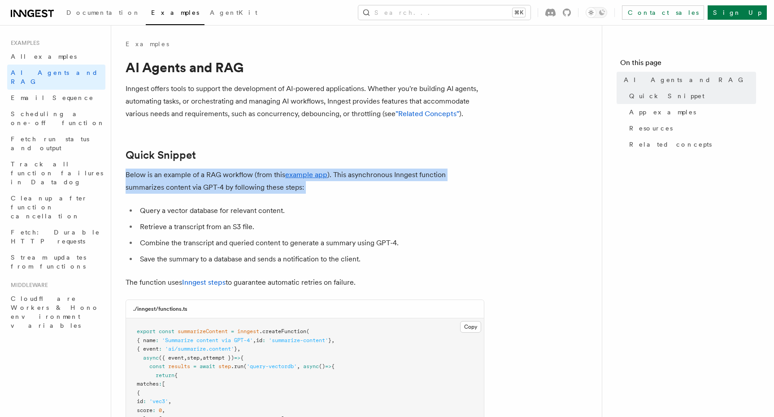 The width and height of the screenshot is (774, 417). I want to click on span: Middleware, so click(27, 285).